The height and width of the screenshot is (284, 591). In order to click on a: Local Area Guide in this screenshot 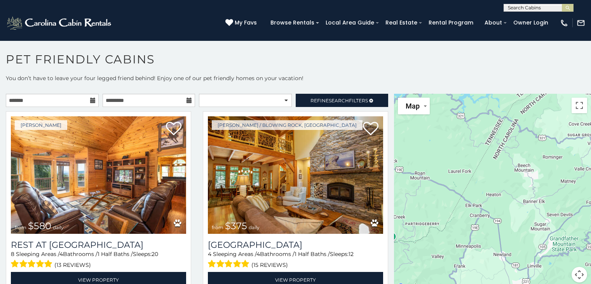, I will do `click(350, 23)`.